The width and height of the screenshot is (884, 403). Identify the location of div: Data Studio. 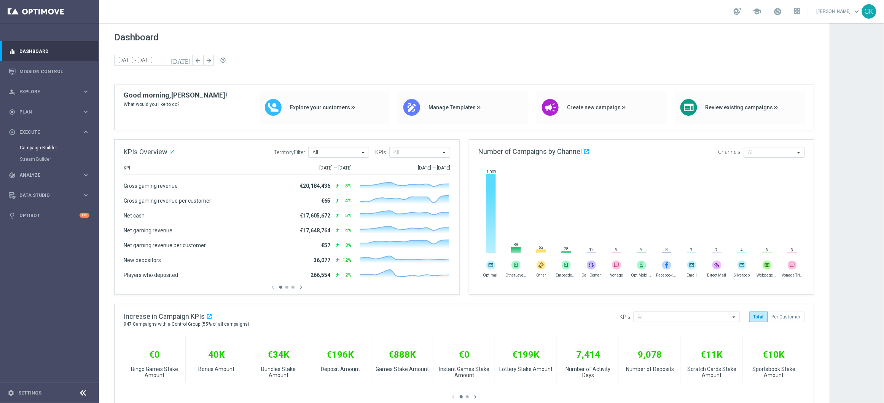
(45, 195).